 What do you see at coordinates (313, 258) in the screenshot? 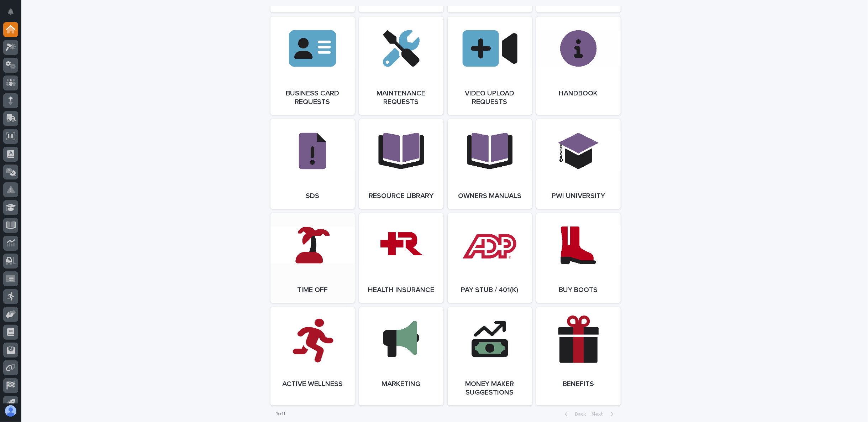
I see `a: Time Off` at bounding box center [313, 258].